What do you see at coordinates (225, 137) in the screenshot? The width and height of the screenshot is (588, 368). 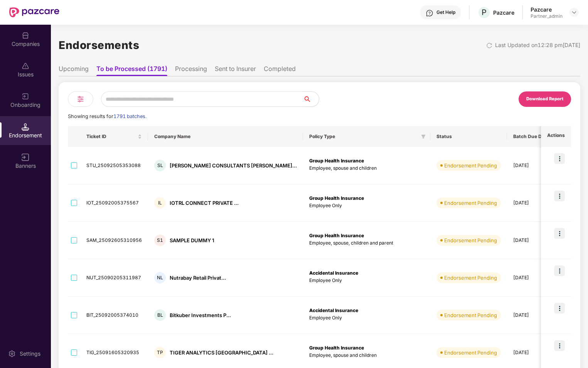 I see `th: Company Name` at bounding box center [225, 137].